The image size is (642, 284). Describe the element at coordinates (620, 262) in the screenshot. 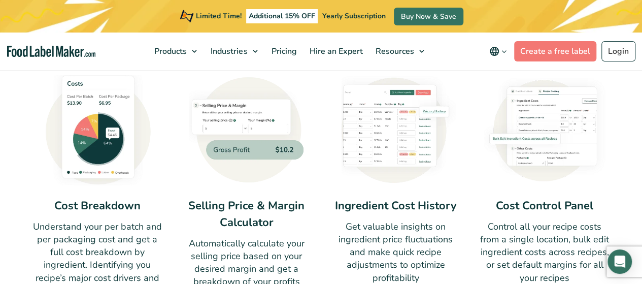

I see `div: Open Intercom Messenger` at that location.